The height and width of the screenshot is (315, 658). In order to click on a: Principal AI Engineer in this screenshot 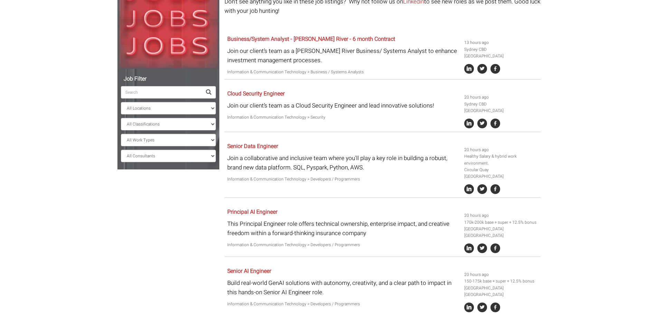, I will do `click(252, 212)`.